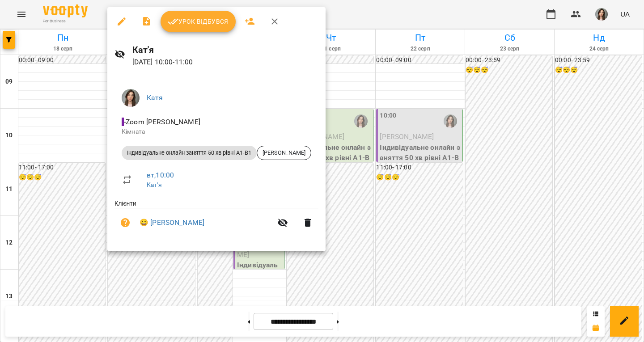 The width and height of the screenshot is (644, 342). I want to click on ul: Клієнти, so click(217, 219).